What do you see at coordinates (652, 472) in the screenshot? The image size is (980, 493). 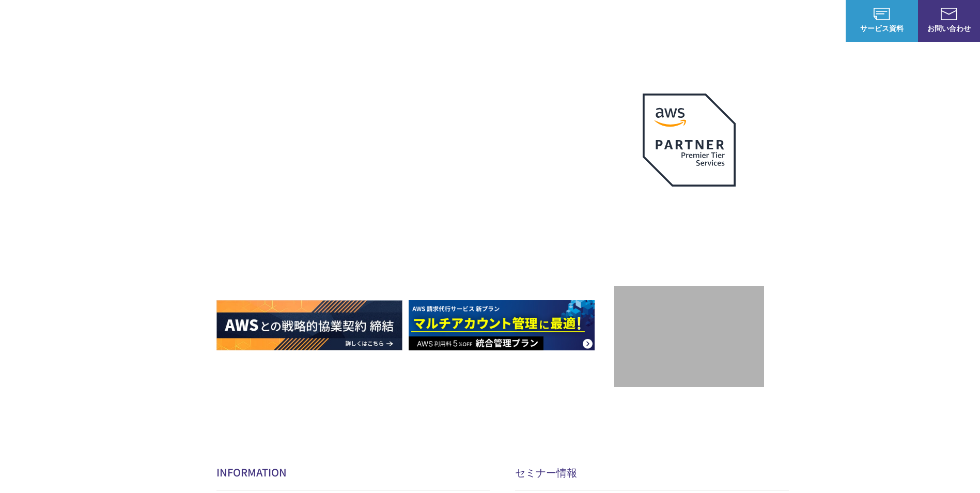 I see `h2: セミナー情報` at bounding box center [652, 472].